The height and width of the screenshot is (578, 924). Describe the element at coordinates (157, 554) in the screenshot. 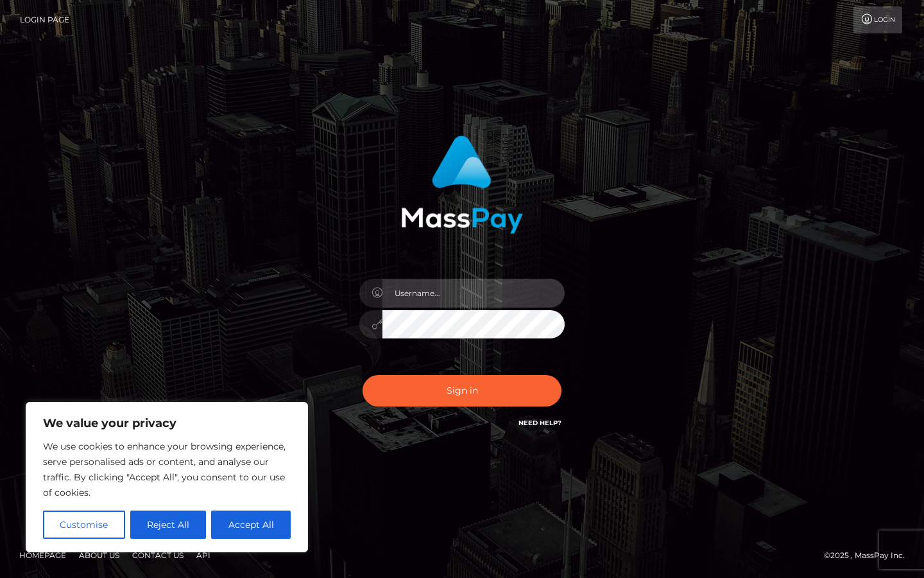

I see `a: Contact Us` at that location.